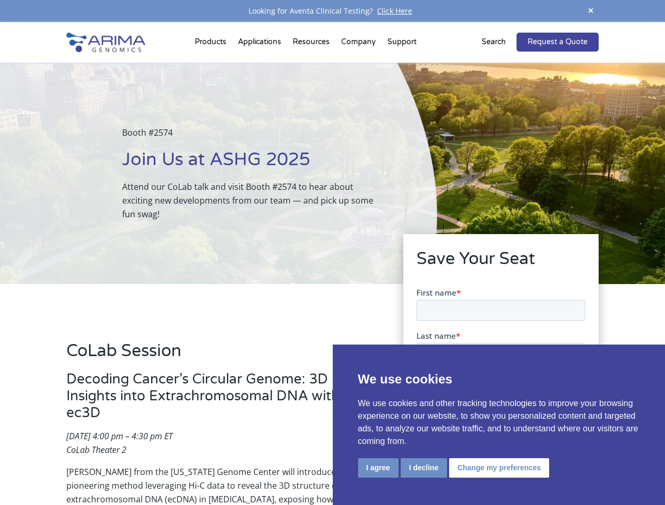  I want to click on button: I agree, so click(378, 468).